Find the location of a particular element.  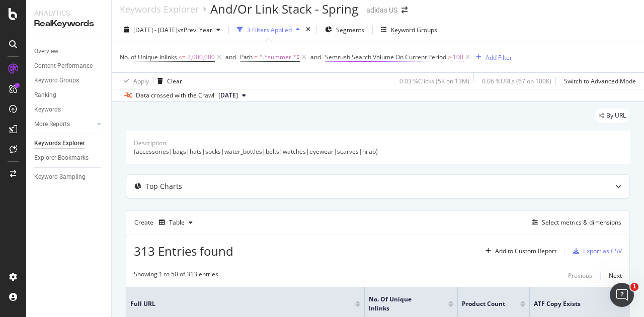

button: Export as CSV is located at coordinates (595, 251).